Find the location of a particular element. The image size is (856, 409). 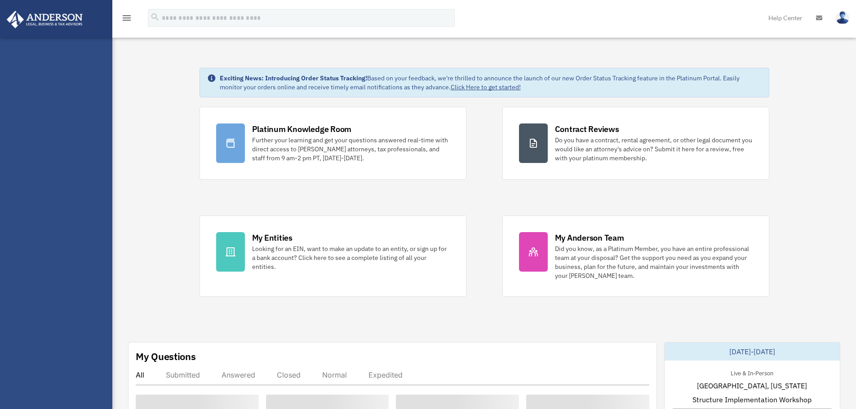

div: Answered is located at coordinates (238, 375).